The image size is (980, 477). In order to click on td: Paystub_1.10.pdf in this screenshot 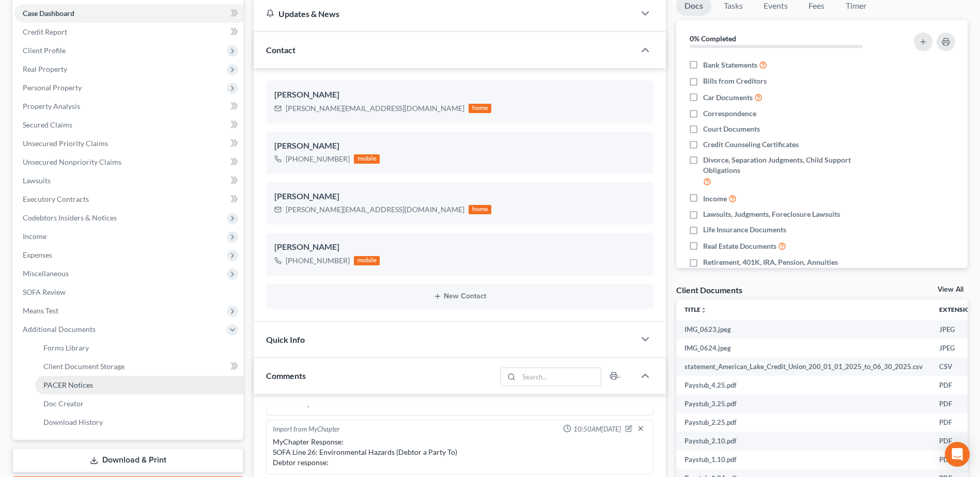, I will do `click(803, 460)`.